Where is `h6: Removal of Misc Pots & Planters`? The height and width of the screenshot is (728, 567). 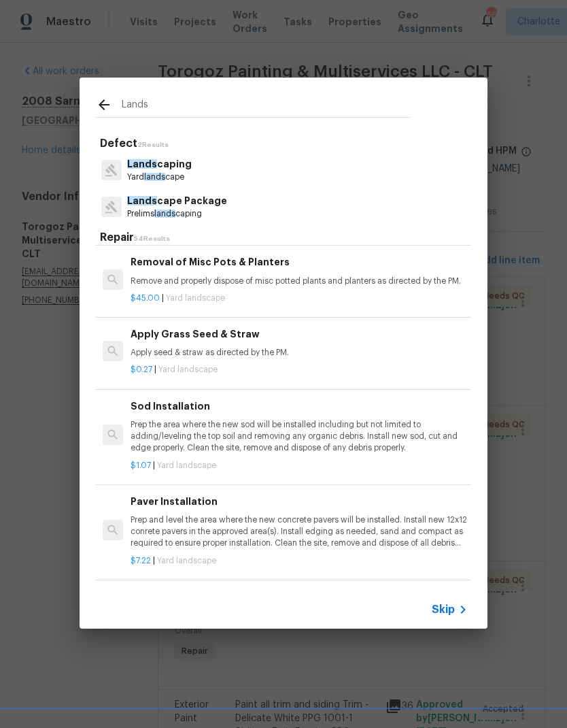
h6: Removal of Misc Pots & Planters is located at coordinates (299, 262).